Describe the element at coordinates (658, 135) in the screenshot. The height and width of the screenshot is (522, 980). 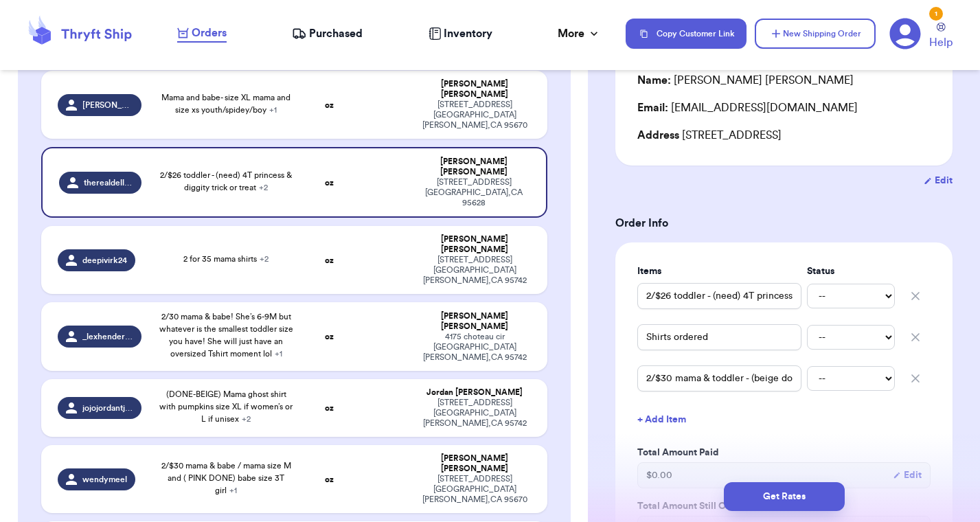
I see `span: Address` at that location.